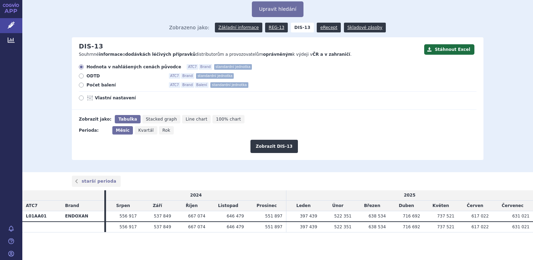  What do you see at coordinates (190, 28) in the screenshot?
I see `span: Zobrazeno jako:` at bounding box center [190, 28].